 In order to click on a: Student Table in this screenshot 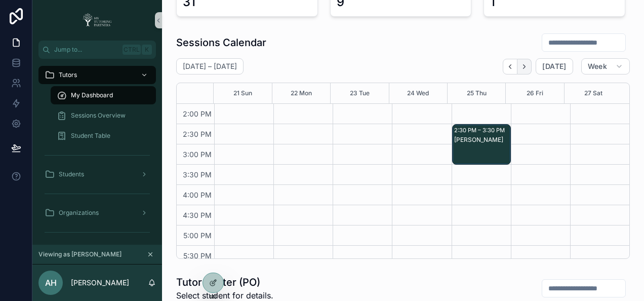, I will do `click(103, 136)`.